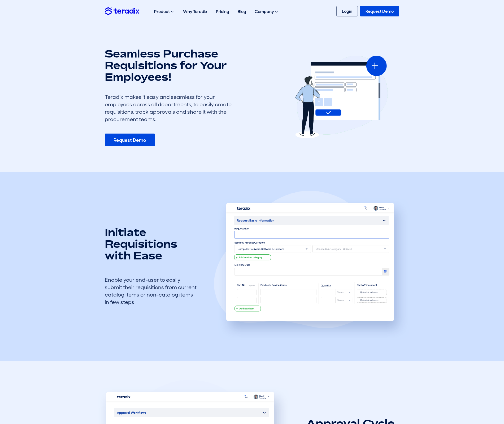 This screenshot has width=504, height=424. What do you see at coordinates (151, 244) in the screenshot?
I see `h2: Initiate Requisitions with Ease` at bounding box center [151, 244].